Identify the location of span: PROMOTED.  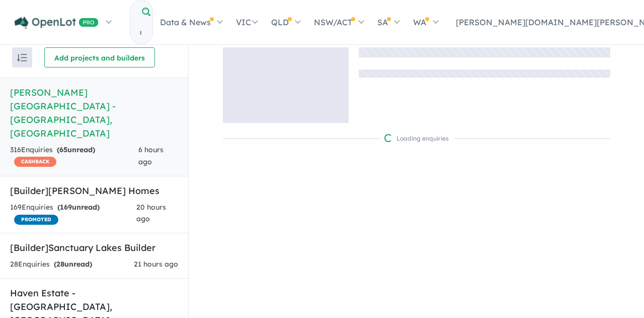
(36, 220).